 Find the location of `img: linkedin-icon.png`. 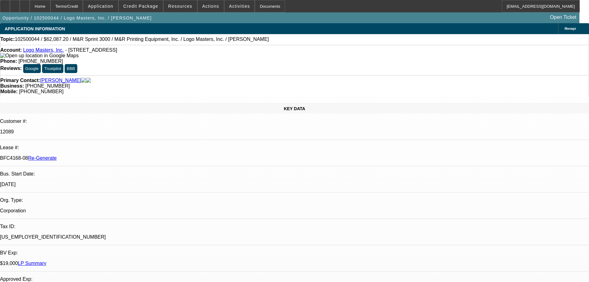

img: linkedin-icon.png is located at coordinates (88, 80).